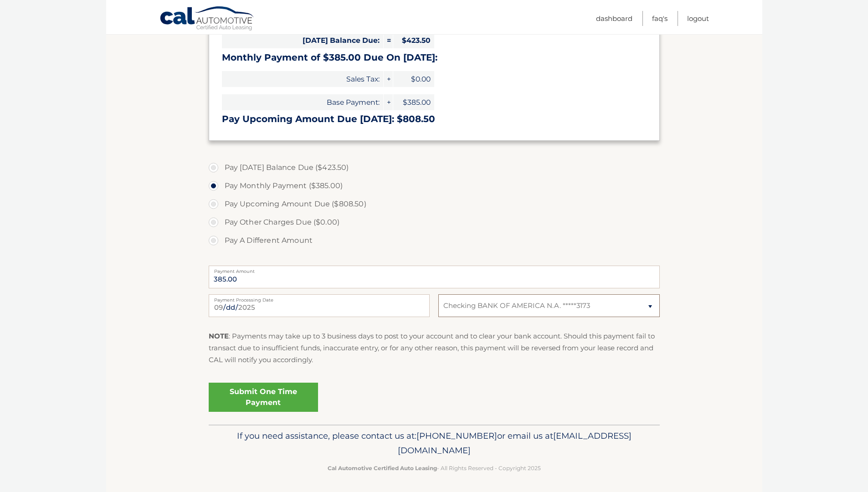 The width and height of the screenshot is (868, 492). I want to click on a: Logout, so click(698, 18).